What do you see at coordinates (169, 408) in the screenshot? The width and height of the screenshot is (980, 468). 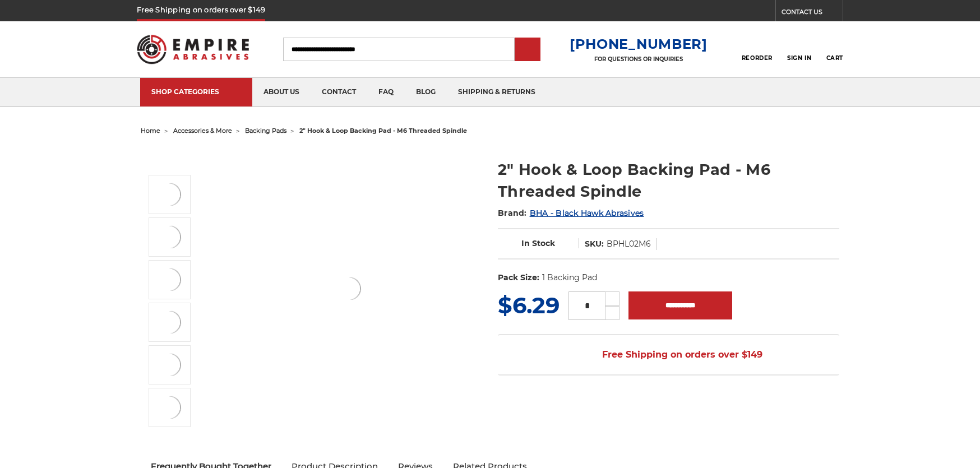 I see `img: Die grinder affixed with M6 backing pad and 2 inch gold sanding disc` at bounding box center [169, 408].